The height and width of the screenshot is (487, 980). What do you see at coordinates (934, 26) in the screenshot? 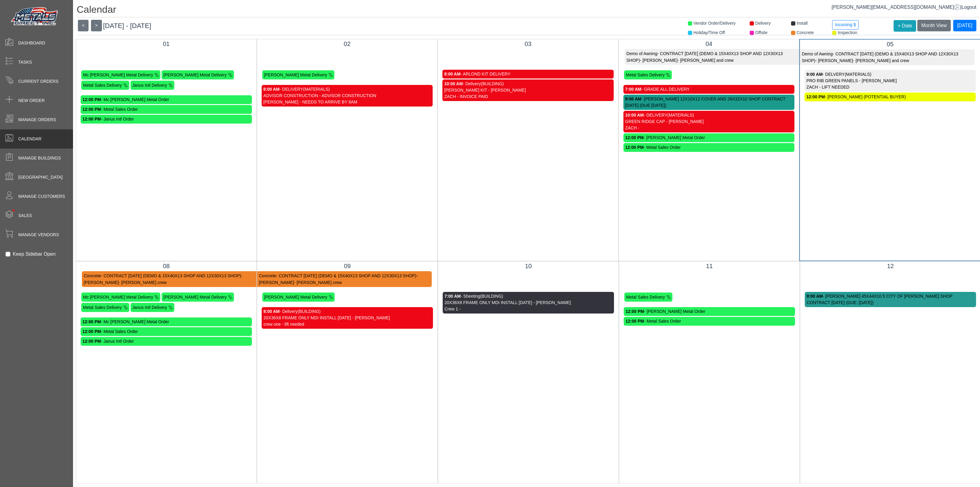
I see `button: Month View` at bounding box center [934, 26].